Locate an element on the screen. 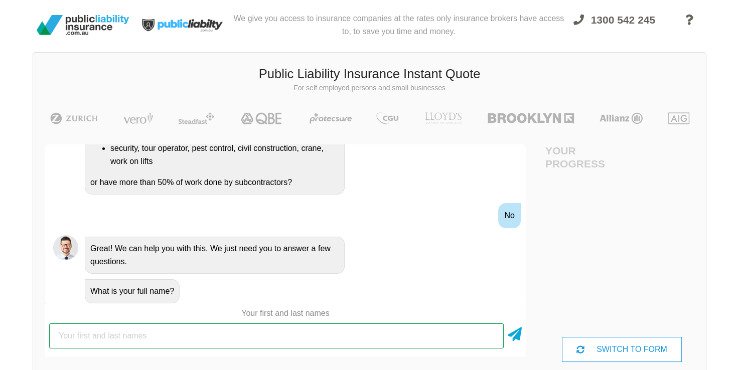 This screenshot has width=739, height=370. input: Your first and last names is located at coordinates (277, 336).